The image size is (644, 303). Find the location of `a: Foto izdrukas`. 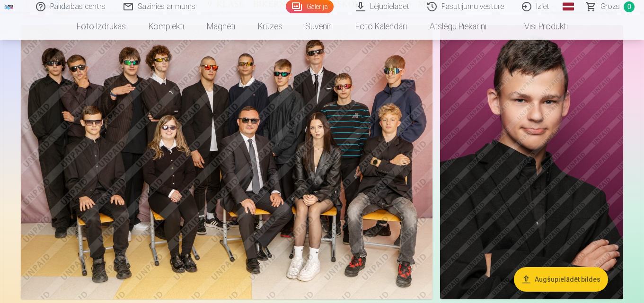

a: Foto izdrukas is located at coordinates (101, 27).